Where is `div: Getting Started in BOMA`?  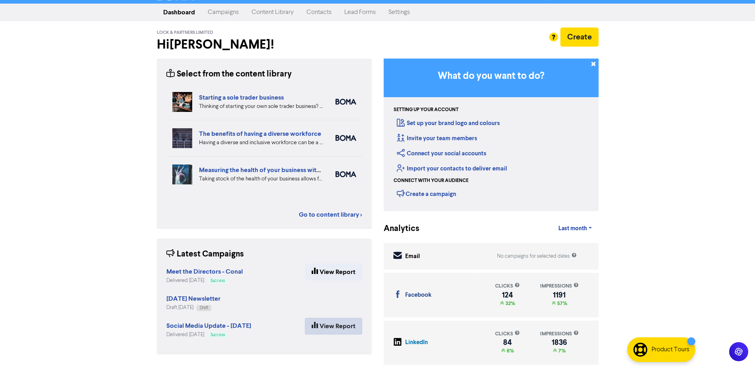 div: Getting Started in BOMA is located at coordinates (491, 135).